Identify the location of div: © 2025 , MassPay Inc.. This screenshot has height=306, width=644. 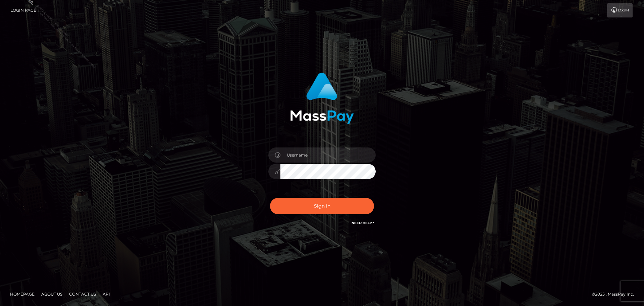
(616, 294).